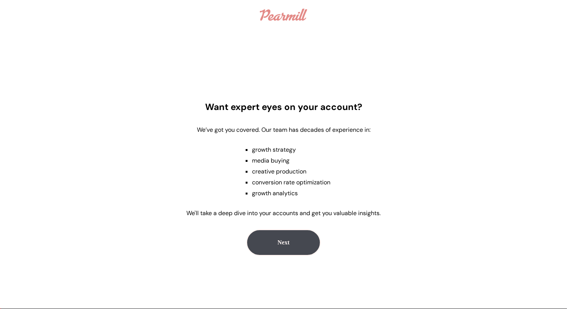 The image size is (567, 309). Describe the element at coordinates (291, 193) in the screenshot. I see `li: growth analytics` at that location.